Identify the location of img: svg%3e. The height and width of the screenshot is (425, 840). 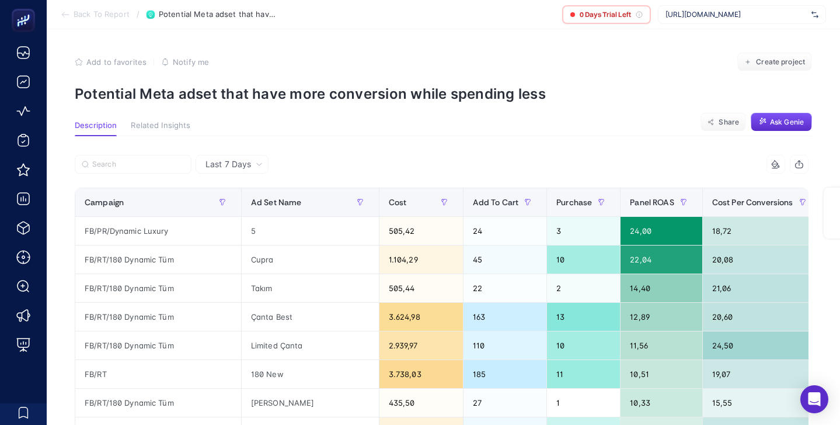
(815, 15).